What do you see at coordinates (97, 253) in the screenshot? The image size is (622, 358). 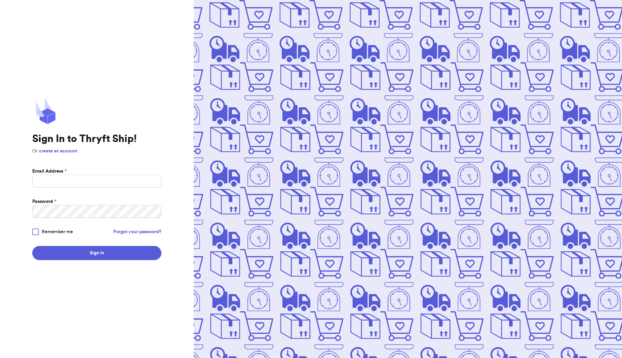 I see `button: Sign In` at bounding box center [97, 253].